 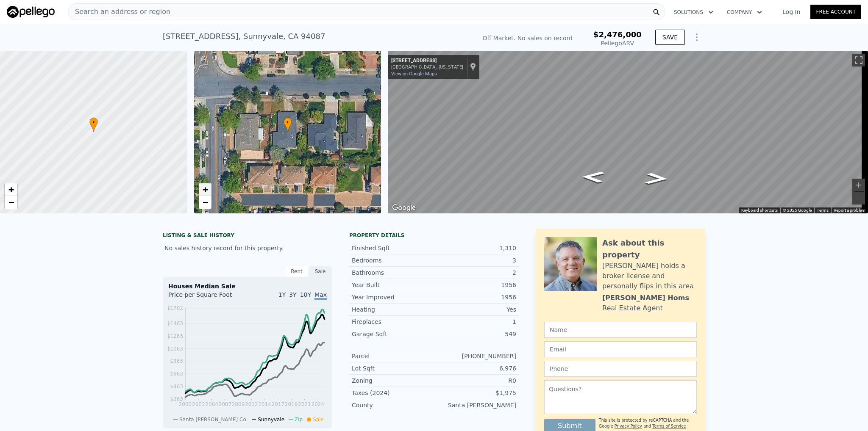 What do you see at coordinates (305, 405) in the screenshot?
I see `tspan: 2021` at bounding box center [305, 405].